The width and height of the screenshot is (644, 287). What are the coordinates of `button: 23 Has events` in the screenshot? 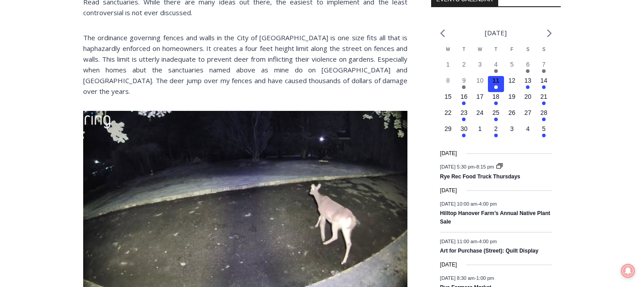 It's located at (464, 116).